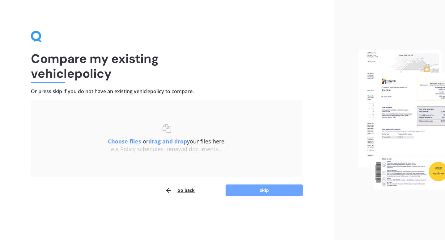 This screenshot has height=240, width=445. What do you see at coordinates (125, 142) in the screenshot?
I see `u: Choose files` at bounding box center [125, 142].